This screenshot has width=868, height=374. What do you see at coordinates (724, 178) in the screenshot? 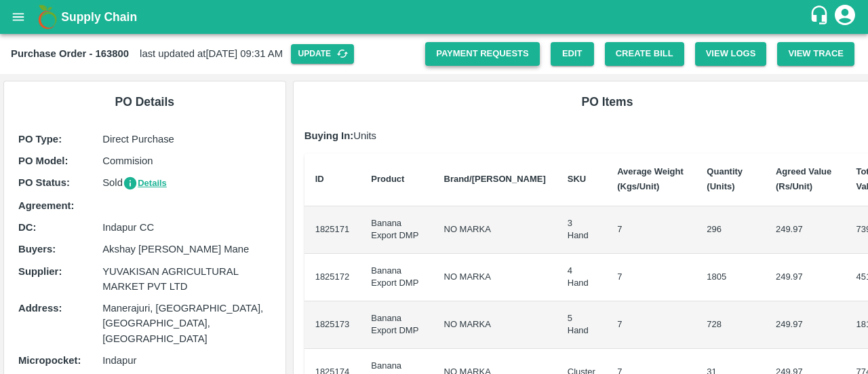
I see `b: Quantity (Units)` at bounding box center [724, 178].